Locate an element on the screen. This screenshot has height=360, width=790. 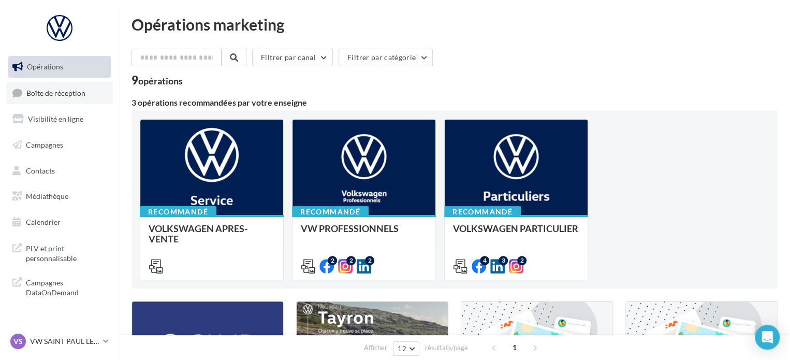
a: Campagnes DataOnDemand is located at coordinates (60, 286).